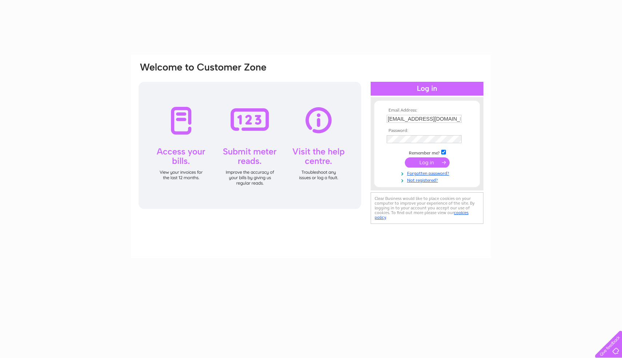 The width and height of the screenshot is (622, 358). Describe the element at coordinates (427, 131) in the screenshot. I see `th: Password:` at that location.